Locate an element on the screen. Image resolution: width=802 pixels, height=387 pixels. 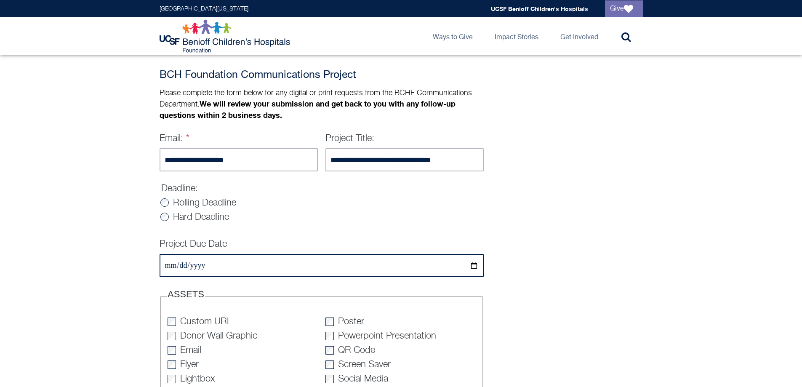
label: QR Code is located at coordinates (357, 350).